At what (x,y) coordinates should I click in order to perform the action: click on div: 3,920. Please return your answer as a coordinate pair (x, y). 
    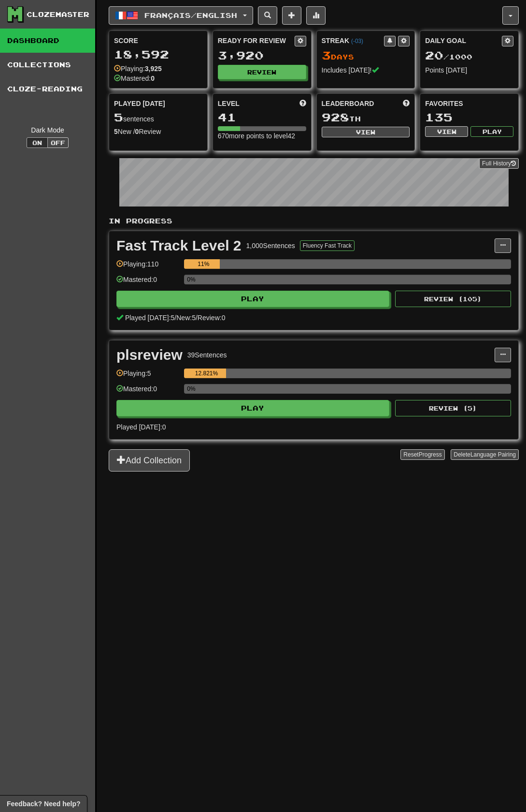
    Looking at the image, I should click on (262, 55).